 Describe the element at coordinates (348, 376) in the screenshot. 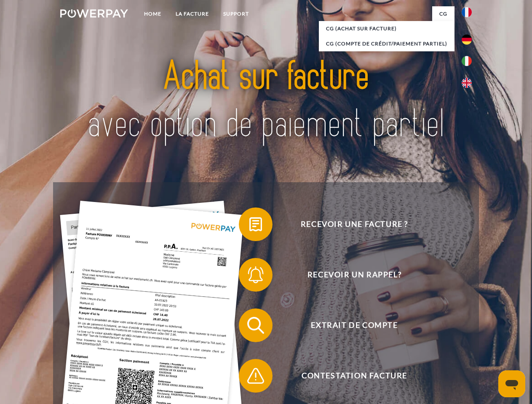

I see `button: Contestation Facture` at that location.